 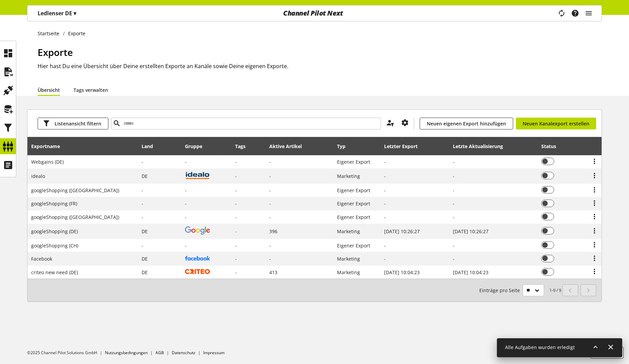 What do you see at coordinates (481, 146) in the screenshot?
I see `div: Letzte Aktualisierung` at bounding box center [481, 146].